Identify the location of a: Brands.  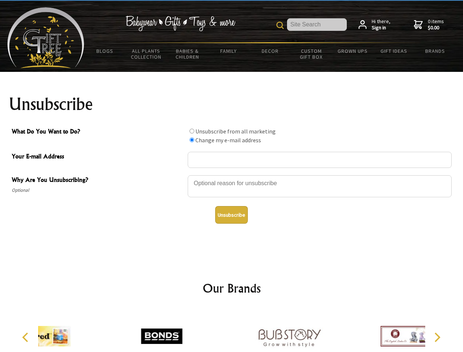
(435, 51).